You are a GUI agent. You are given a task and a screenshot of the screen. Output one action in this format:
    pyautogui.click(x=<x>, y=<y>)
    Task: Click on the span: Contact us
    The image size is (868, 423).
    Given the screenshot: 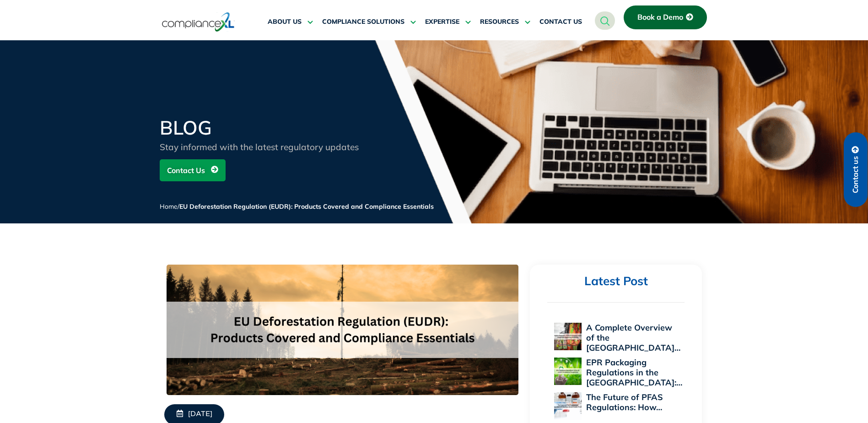 What is the action you would take?
    pyautogui.click(x=856, y=174)
    